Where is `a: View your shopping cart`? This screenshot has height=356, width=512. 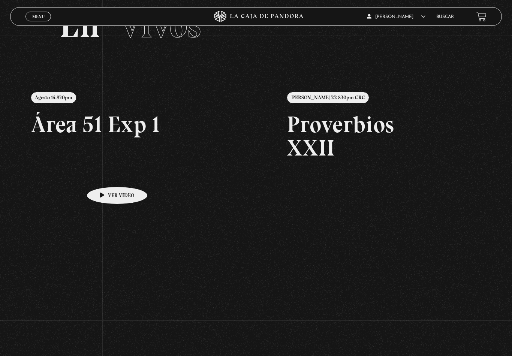
a: View your shopping cart is located at coordinates (481, 16).